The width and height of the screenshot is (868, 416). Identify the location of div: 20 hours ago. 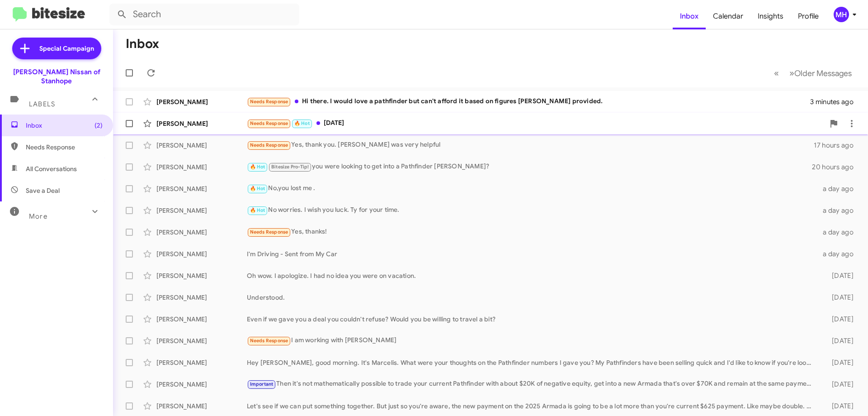
(836, 167).